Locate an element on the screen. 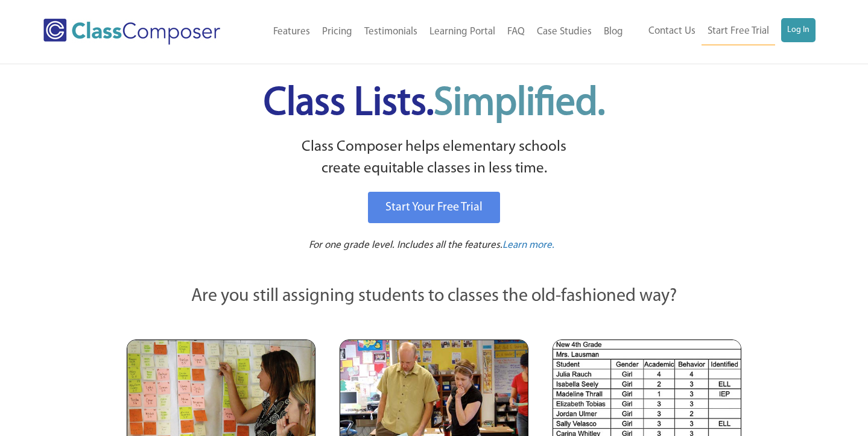  a: Blog is located at coordinates (613, 32).